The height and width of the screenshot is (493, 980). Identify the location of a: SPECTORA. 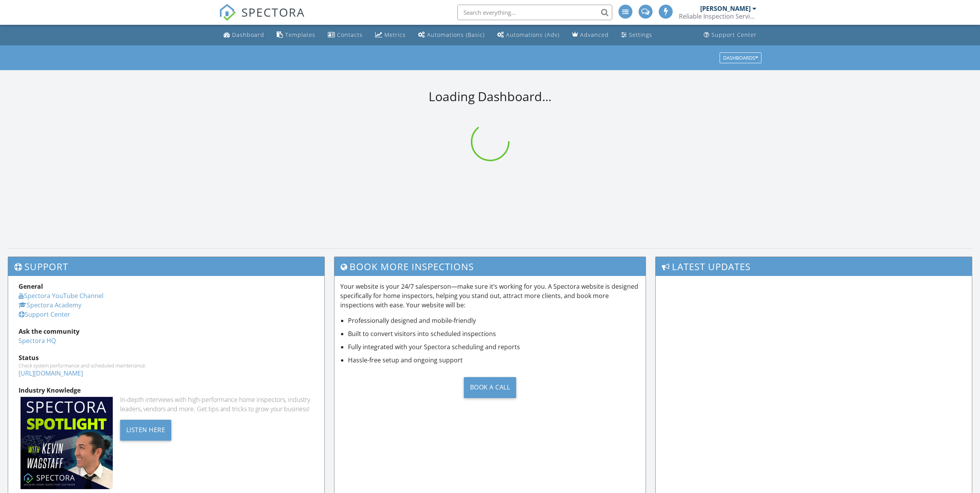
(262, 18).